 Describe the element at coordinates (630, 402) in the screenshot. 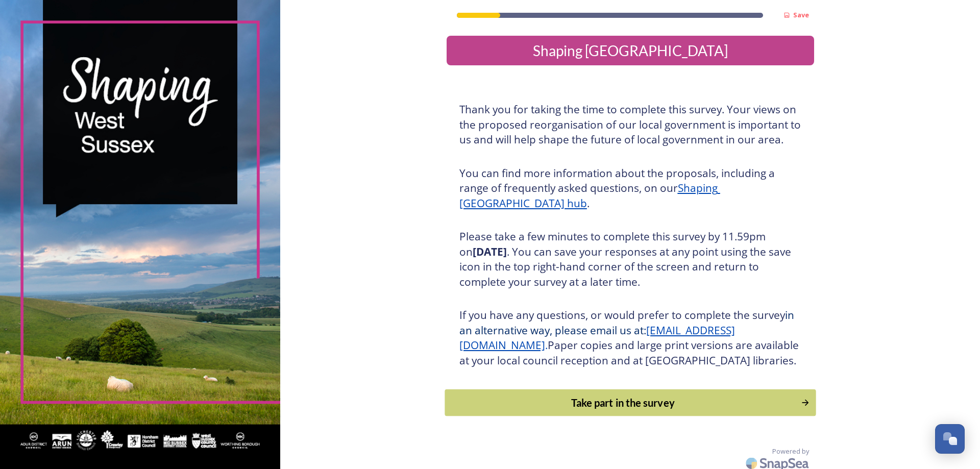

I see `button: Continue` at that location.